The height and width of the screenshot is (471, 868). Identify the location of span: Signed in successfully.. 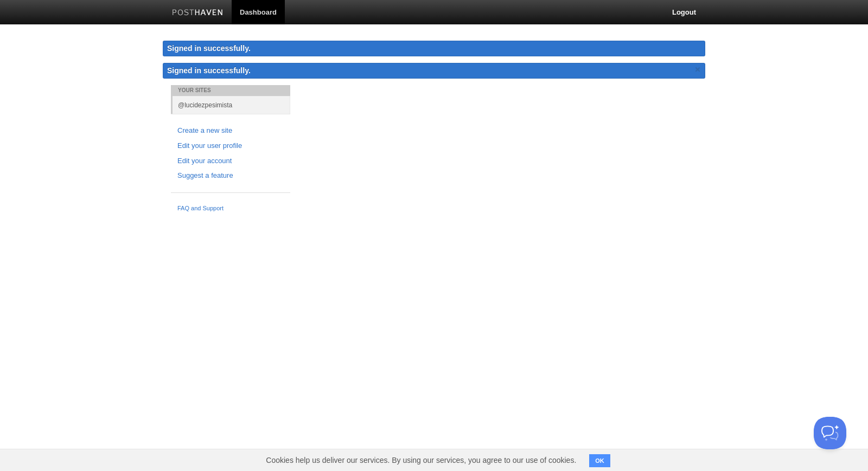
(209, 71).